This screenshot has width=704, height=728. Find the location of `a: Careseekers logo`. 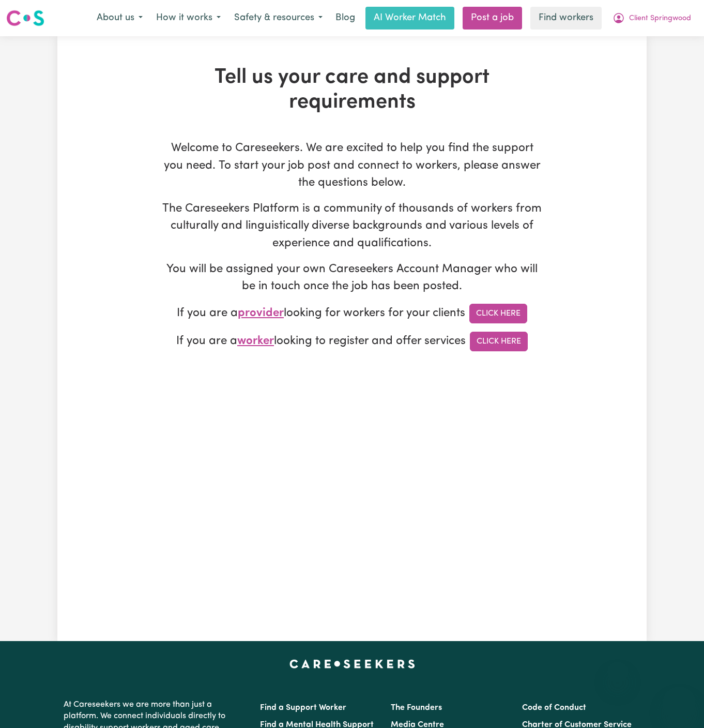

a: Careseekers logo is located at coordinates (26, 18).